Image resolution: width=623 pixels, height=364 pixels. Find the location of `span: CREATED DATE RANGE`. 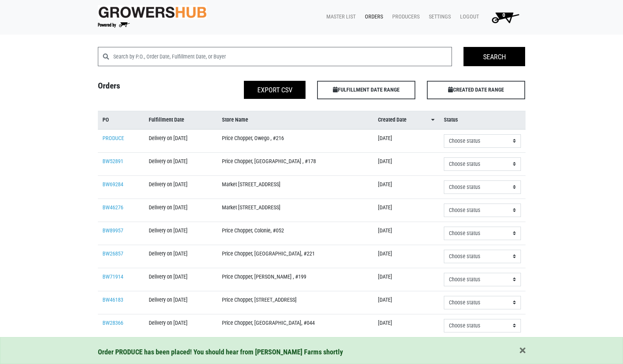

span: CREATED DATE RANGE is located at coordinates (476, 90).